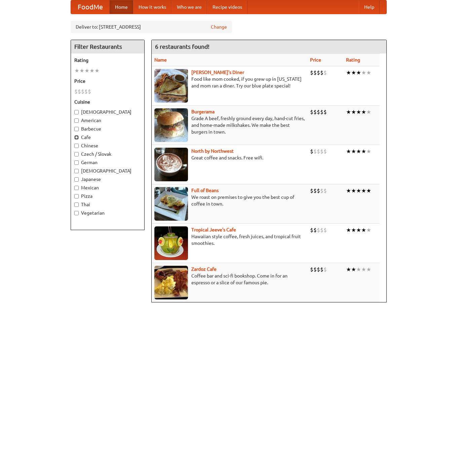 This screenshot has width=457, height=476. I want to click on a: Price, so click(316, 60).